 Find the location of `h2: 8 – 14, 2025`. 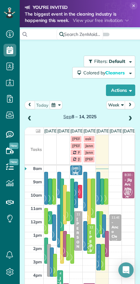

h2: 8 – 14, 2025 is located at coordinates (80, 117).